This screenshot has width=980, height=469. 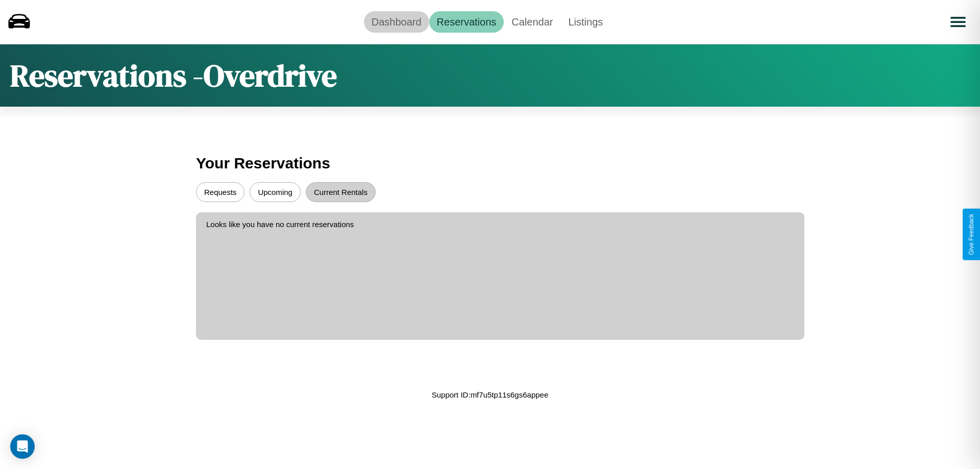 I want to click on button: Open menu, so click(x=957, y=22).